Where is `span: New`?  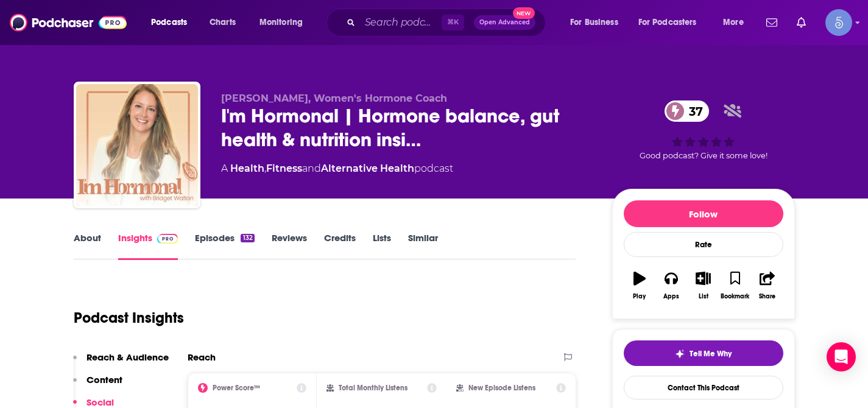
span: New is located at coordinates (524, 13).